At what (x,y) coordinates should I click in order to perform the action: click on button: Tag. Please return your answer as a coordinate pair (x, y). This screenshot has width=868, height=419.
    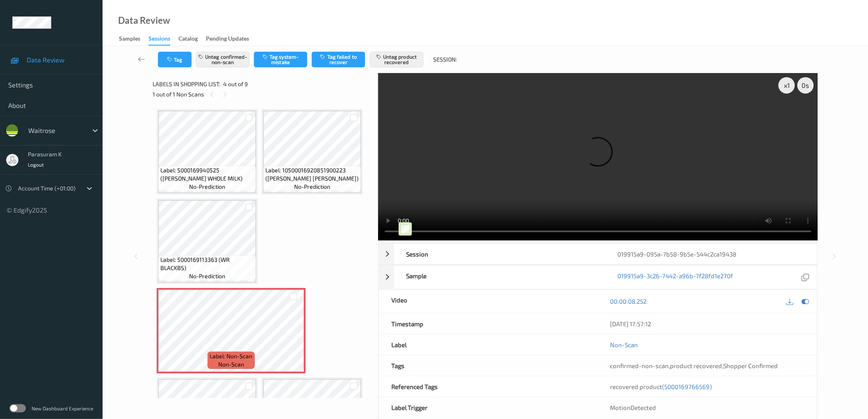
    Looking at the image, I should click on (175, 59).